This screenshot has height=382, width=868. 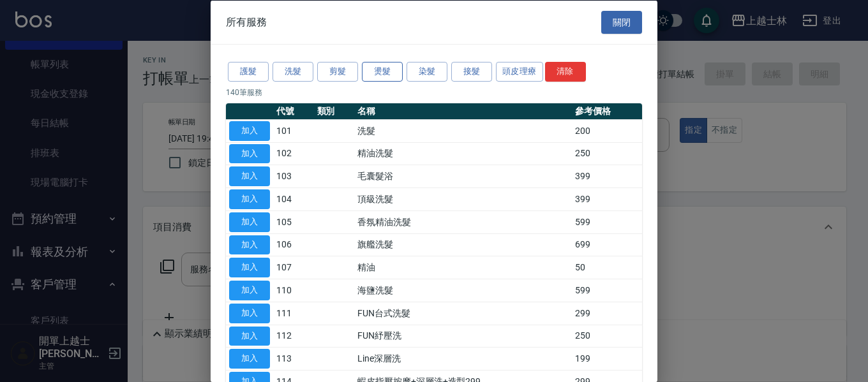 What do you see at coordinates (463, 336) in the screenshot?
I see `td: FUN紓壓洗` at bounding box center [463, 336].